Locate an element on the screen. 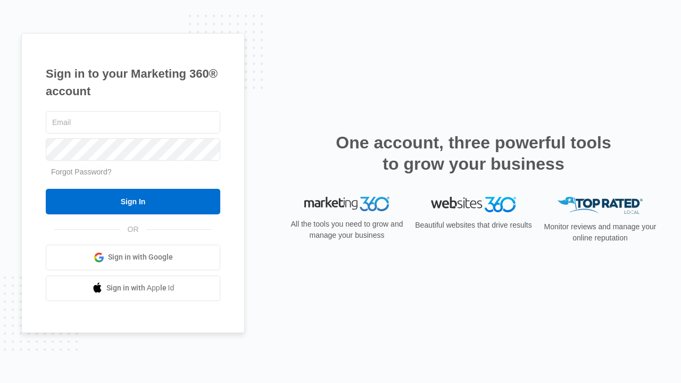 The image size is (681, 383). p: Beautiful websites that drive results is located at coordinates (473, 225).